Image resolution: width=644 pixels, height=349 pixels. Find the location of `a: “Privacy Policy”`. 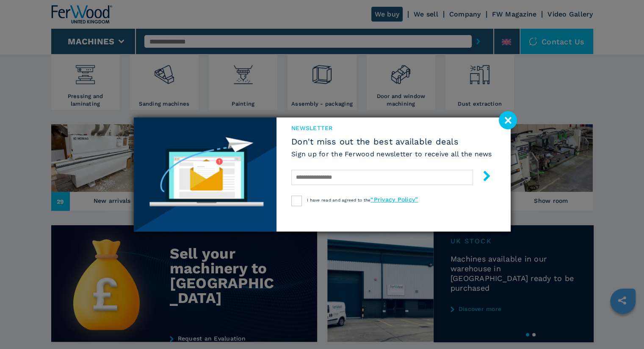

a: “Privacy Policy” is located at coordinates (394, 200).